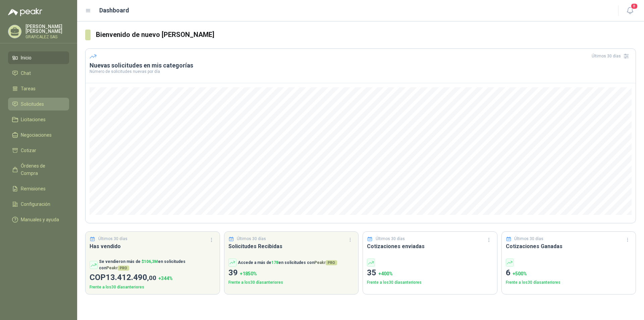 The width and height of the screenshot is (644, 320). What do you see at coordinates (36, 135) in the screenshot?
I see `span: Negociaciones` at bounding box center [36, 135].